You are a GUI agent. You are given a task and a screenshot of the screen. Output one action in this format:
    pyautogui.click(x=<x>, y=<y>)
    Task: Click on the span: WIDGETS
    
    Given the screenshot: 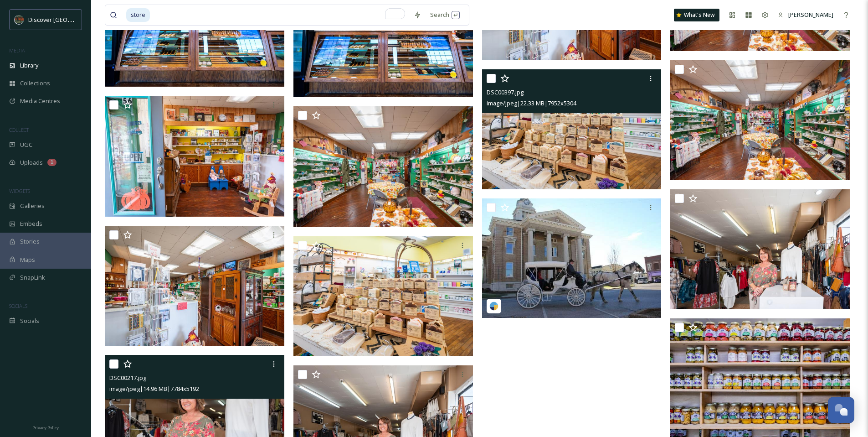 What is the action you would take?
    pyautogui.click(x=20, y=191)
    